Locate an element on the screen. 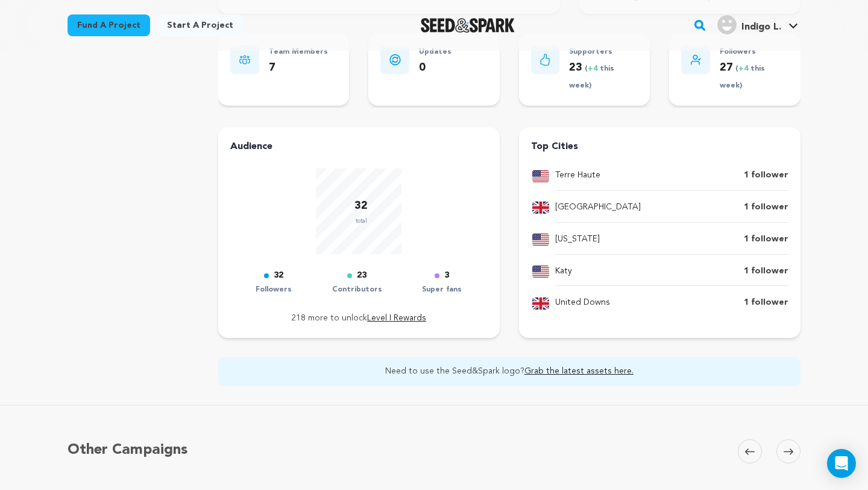 This screenshot has width=868, height=490. img: user.png is located at coordinates (727, 25).